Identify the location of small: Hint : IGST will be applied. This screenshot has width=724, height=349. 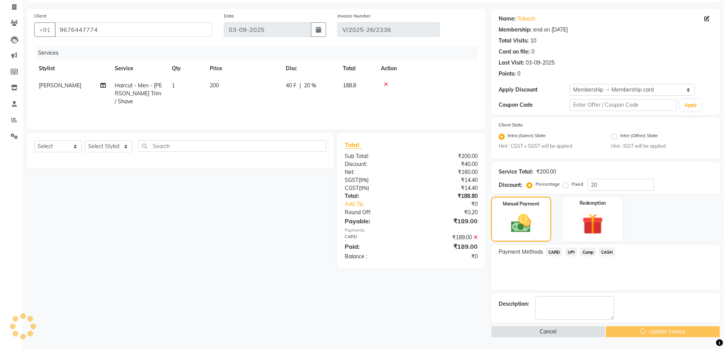
(662, 146).